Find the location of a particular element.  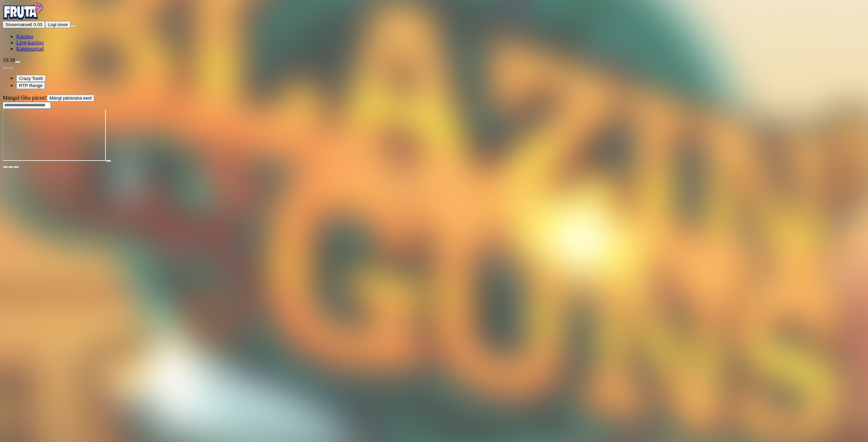

button: menu is located at coordinates (73, 26).